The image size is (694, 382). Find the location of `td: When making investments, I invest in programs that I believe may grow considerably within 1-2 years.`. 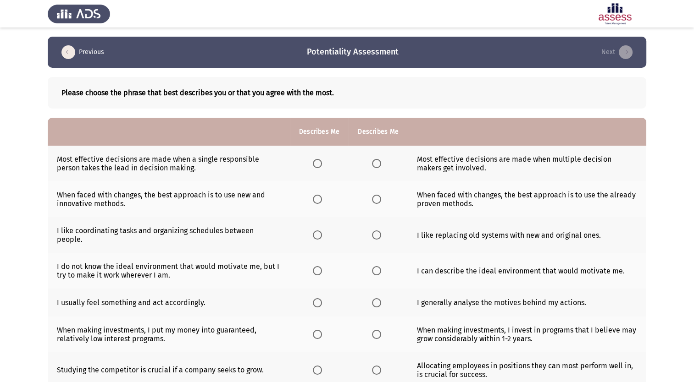

td: When making investments, I invest in programs that I believe may grow considerably within 1-2 years. is located at coordinates (527, 335).